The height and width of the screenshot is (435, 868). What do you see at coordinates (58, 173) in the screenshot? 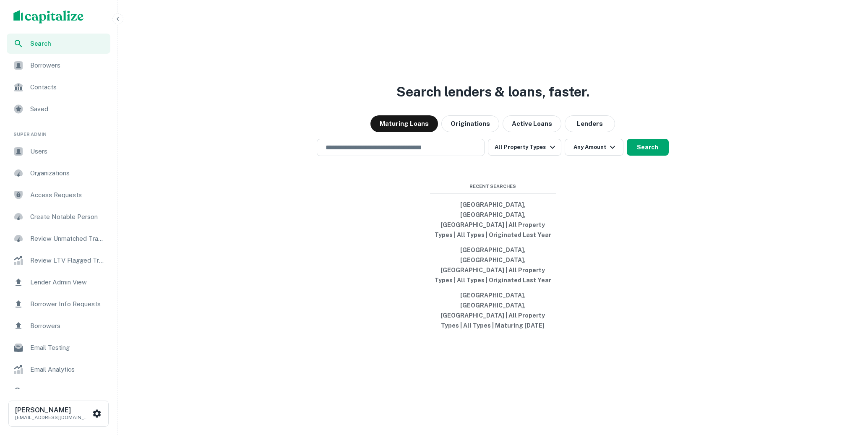
I see `a: Organizations` at bounding box center [58, 173].